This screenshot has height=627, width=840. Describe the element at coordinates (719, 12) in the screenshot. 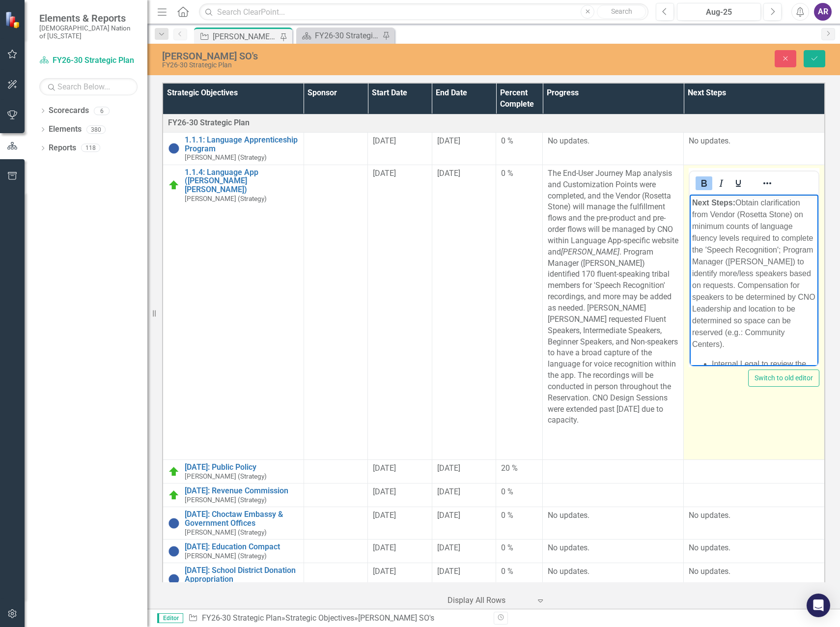

I see `button: Aug-25` at that location.